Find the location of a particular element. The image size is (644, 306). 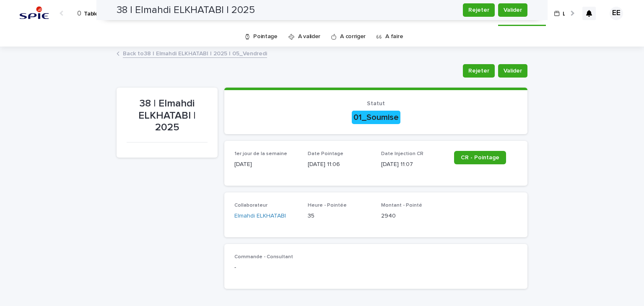

a: A faire is located at coordinates (394, 37).